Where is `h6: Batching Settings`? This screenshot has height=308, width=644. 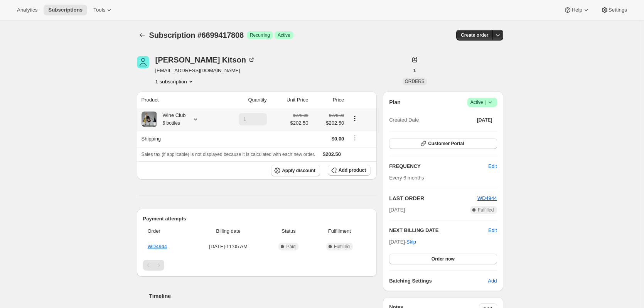 h6: Batching Settings is located at coordinates (438, 281).